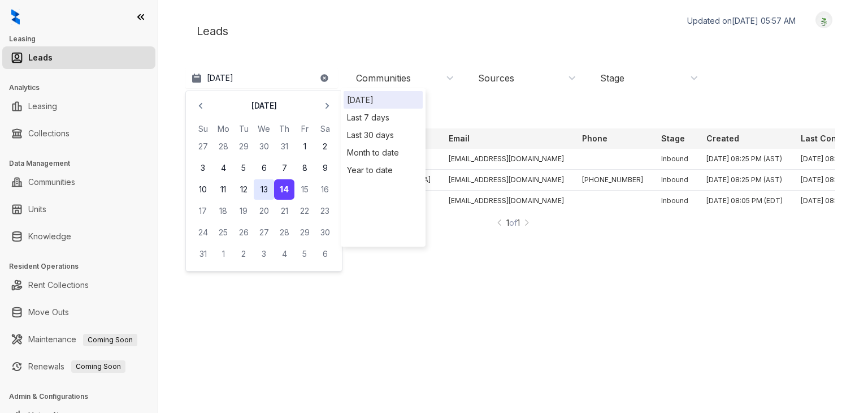  What do you see at coordinates (496, 78) in the screenshot?
I see `div: Sources` at bounding box center [496, 78].